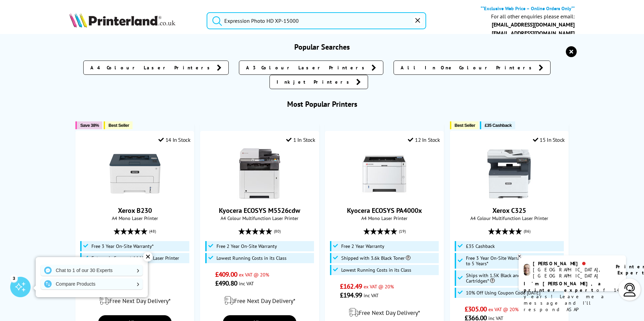 Image resolution: width=644 pixels, height=321 pixels. Describe the element at coordinates (533, 16) in the screenshot. I see `div: For all other enquiries please email:` at that location.